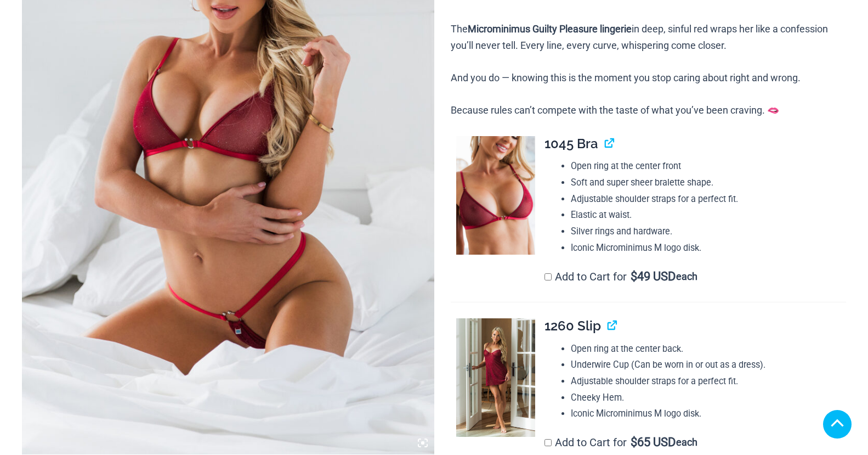 The height and width of the screenshot is (455, 868). What do you see at coordinates (496, 195) in the screenshot?
I see `img: Guilty Pleasures Red 1045 Bra` at bounding box center [496, 195].